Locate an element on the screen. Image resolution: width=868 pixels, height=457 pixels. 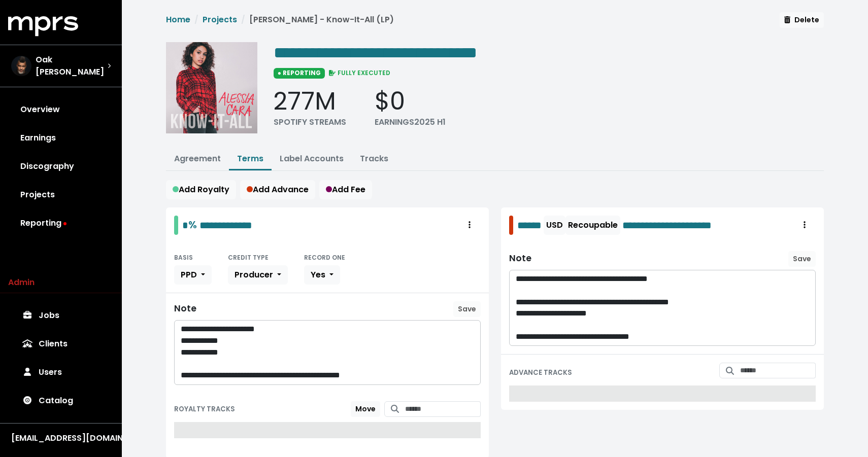
button: Add Royalty is located at coordinates (201, 190).